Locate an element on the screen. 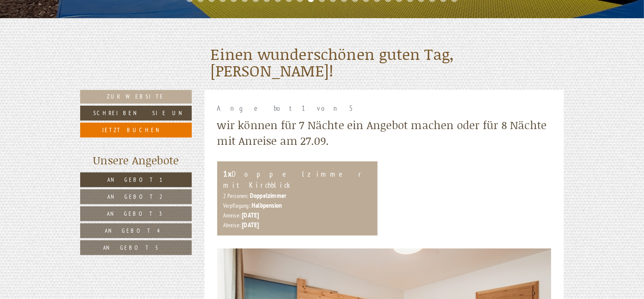 The image size is (644, 299). div: wir können für 7 Nächte ein Angebot machen oder für 8 Nächte mit Anreise am 27.09. is located at coordinates (384, 133).